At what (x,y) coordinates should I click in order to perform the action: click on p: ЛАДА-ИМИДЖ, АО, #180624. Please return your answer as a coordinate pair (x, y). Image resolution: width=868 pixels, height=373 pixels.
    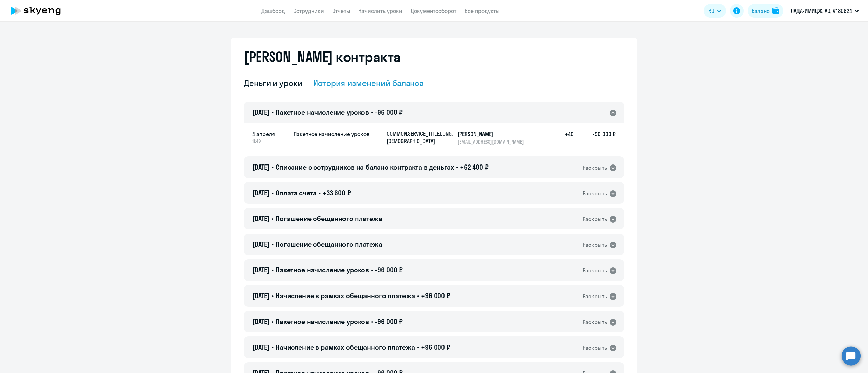
    Looking at the image, I should click on (821, 11).